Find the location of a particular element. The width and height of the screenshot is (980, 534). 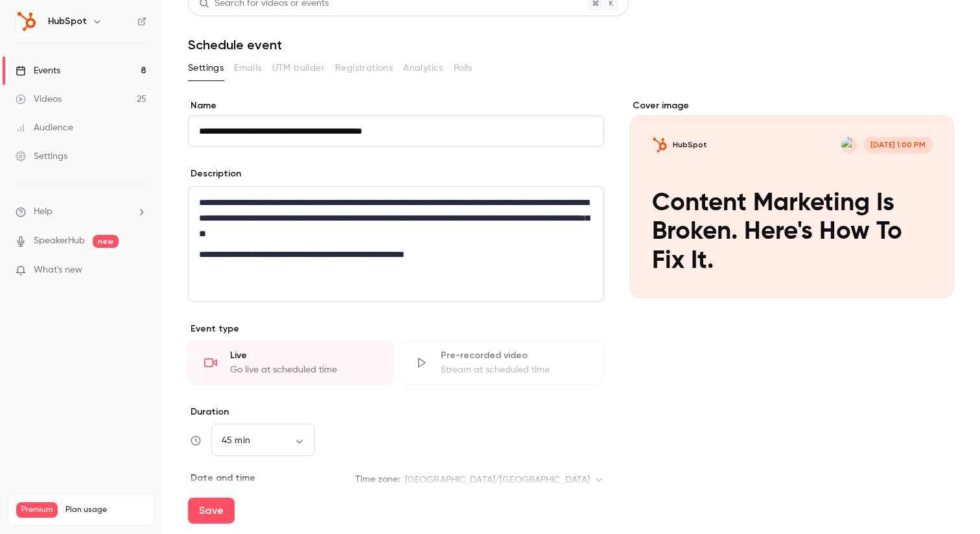

span: Plan usage is located at coordinates (106, 510).